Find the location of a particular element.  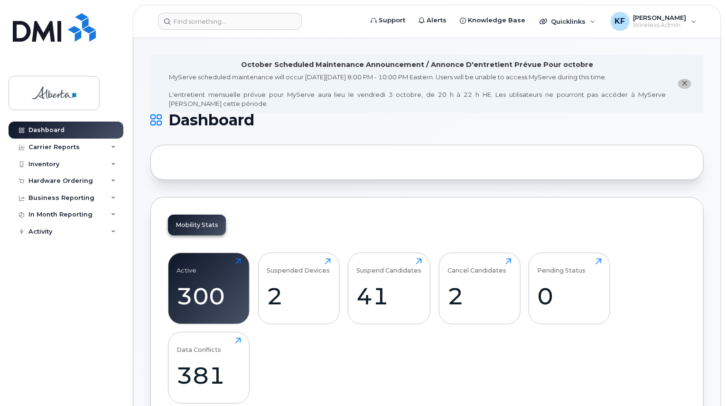

div: Data Conflicts is located at coordinates (199, 345).